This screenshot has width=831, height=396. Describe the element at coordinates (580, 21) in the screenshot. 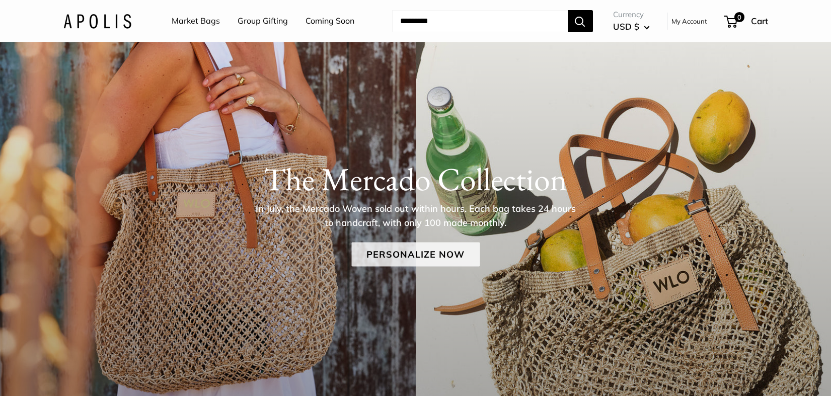

I see `button: Search` at that location.